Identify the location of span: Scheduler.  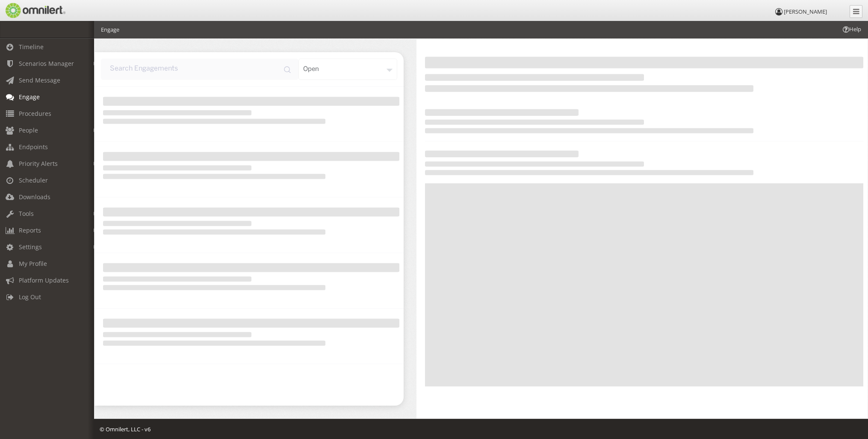
(34, 180).